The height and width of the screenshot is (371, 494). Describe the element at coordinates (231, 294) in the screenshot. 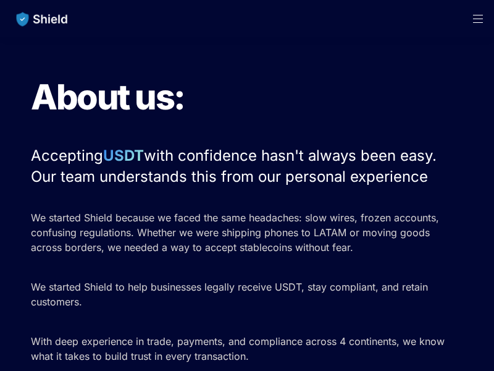

I see `span: We started Shield to help businesses legally receive USDT, stay compliant, and retain customers.` at that location.